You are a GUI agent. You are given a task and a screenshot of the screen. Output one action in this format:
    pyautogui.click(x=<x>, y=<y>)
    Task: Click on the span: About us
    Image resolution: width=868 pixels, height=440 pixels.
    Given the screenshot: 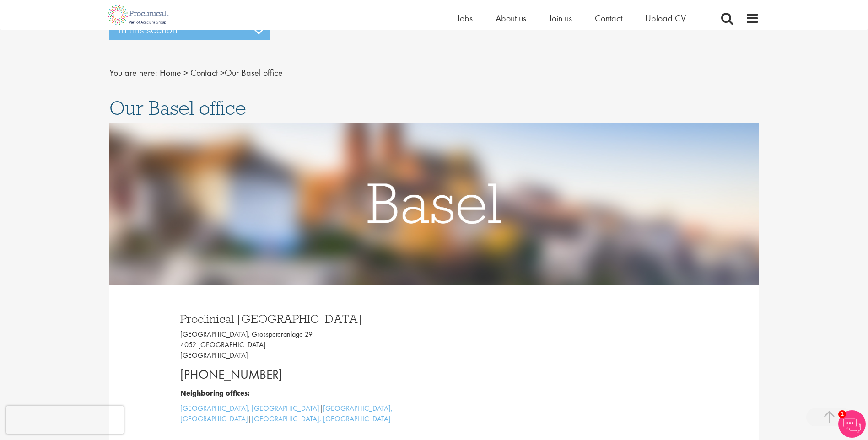 What is the action you would take?
    pyautogui.click(x=511, y=19)
    